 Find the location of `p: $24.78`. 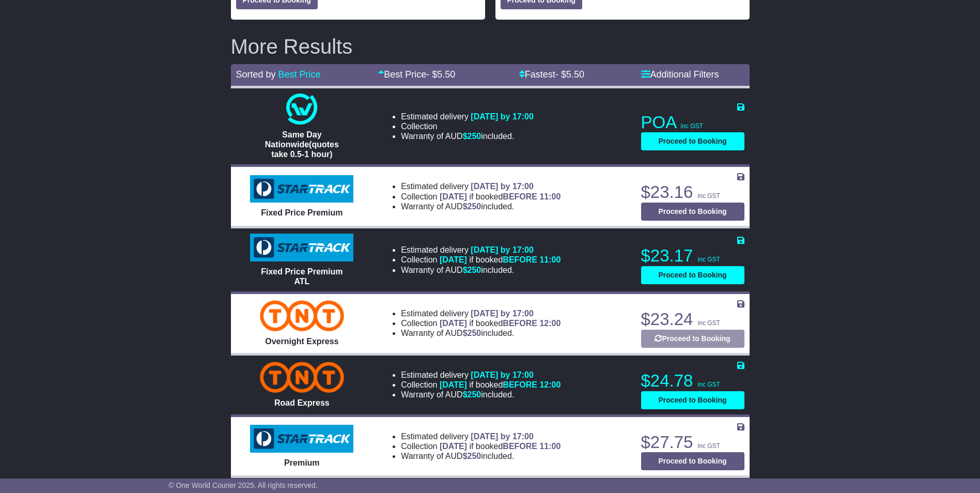

p: $24.78 is located at coordinates (693, 381).